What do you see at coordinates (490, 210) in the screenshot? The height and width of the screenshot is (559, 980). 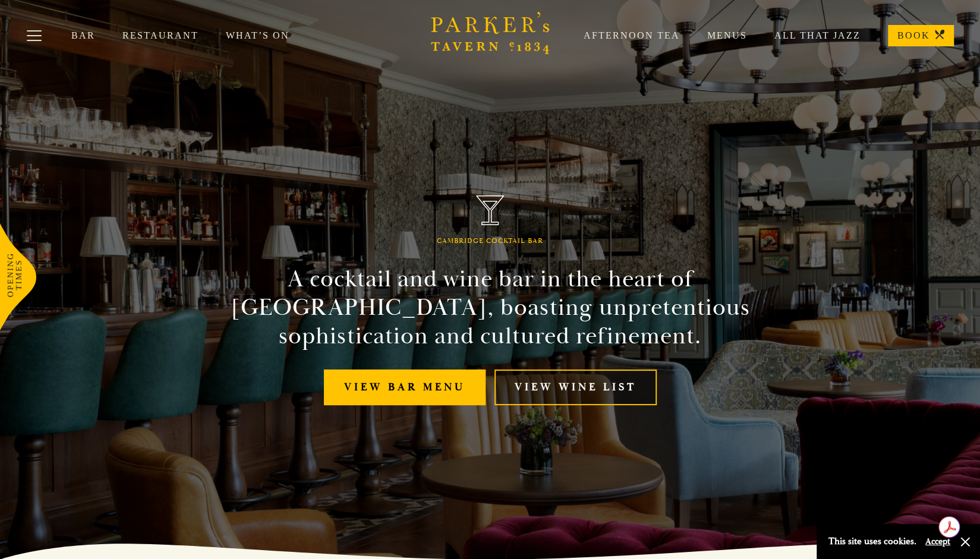 I see `img: Parker's Tavern Brasserie Cambridge` at bounding box center [490, 210].